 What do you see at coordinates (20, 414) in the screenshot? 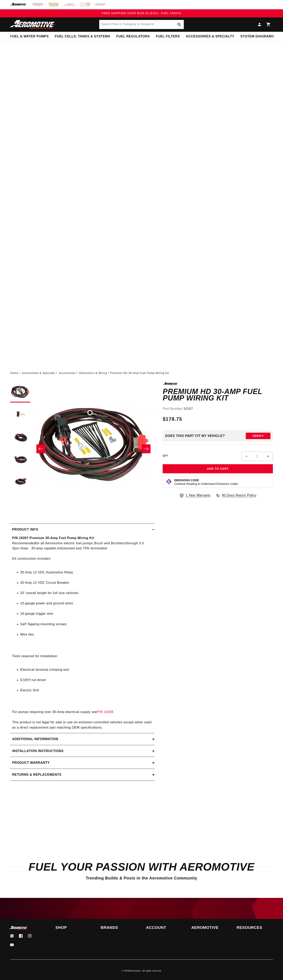
I see `button: Load image 2 in gallery view` at bounding box center [20, 414].